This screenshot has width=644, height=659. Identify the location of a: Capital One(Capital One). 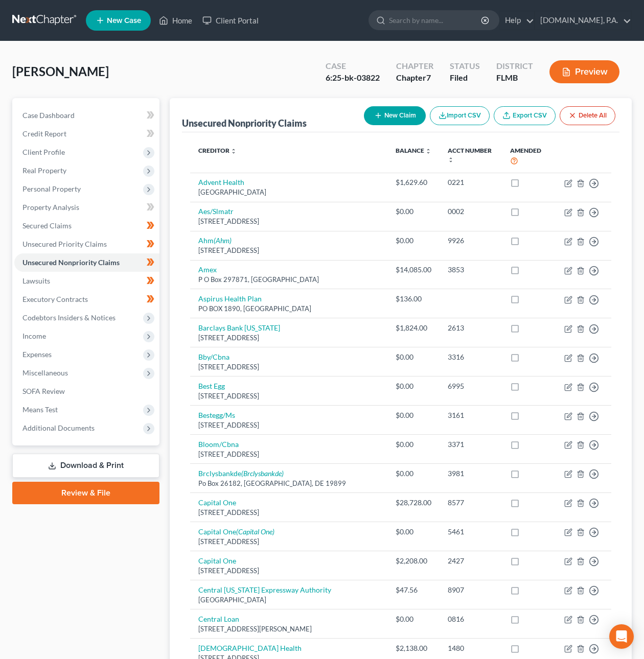
(236, 531).